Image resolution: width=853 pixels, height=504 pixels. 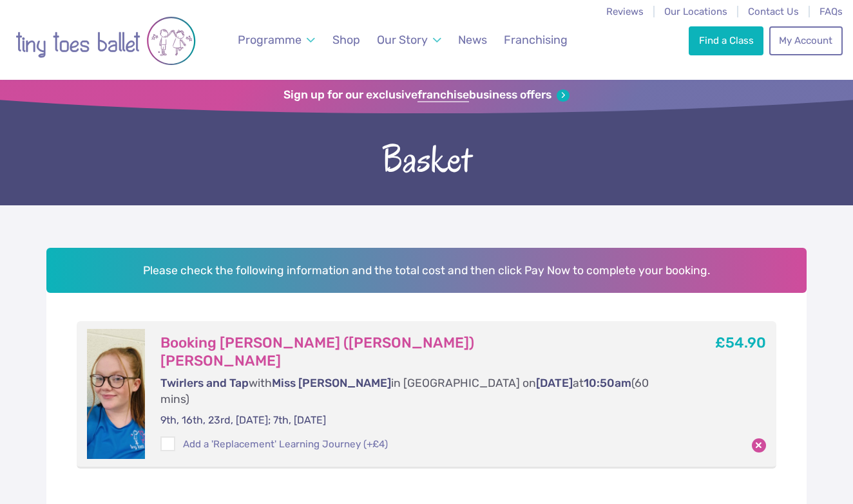 I want to click on span: Reviews, so click(x=625, y=12).